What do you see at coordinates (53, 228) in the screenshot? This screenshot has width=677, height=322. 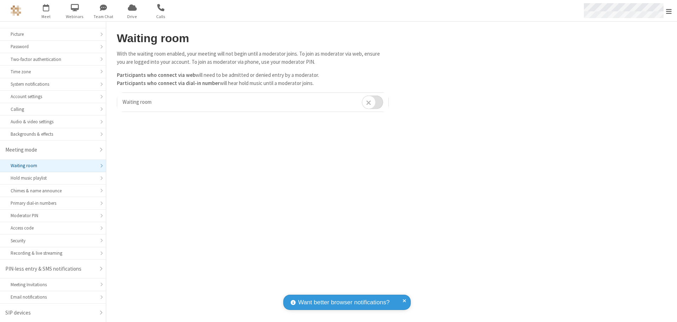 I see `div: Access code` at bounding box center [53, 228].